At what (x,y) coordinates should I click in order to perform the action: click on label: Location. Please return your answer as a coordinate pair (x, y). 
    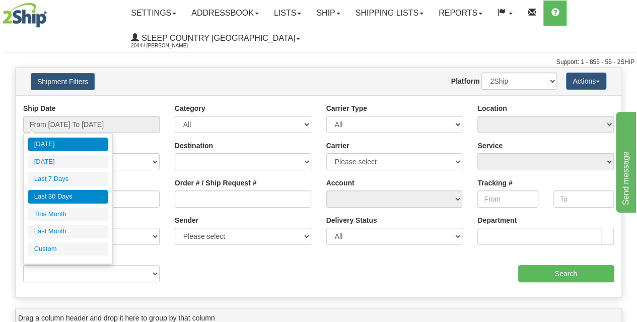
    Looking at the image, I should click on (492, 108).